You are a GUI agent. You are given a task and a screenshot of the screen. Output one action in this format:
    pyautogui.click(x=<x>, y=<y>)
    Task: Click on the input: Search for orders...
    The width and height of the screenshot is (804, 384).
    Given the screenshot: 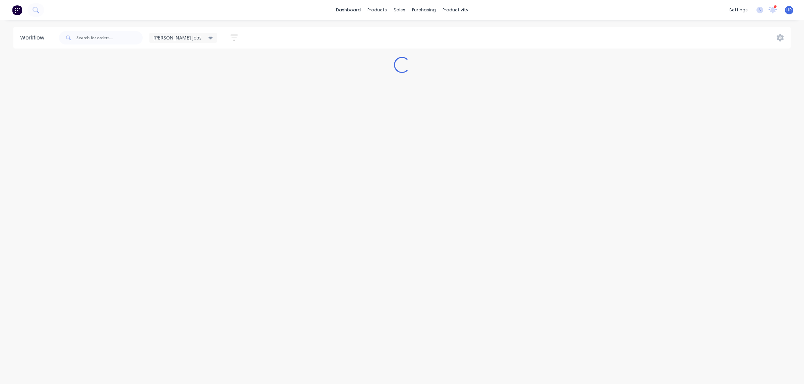 What is the action you would take?
    pyautogui.click(x=110, y=38)
    